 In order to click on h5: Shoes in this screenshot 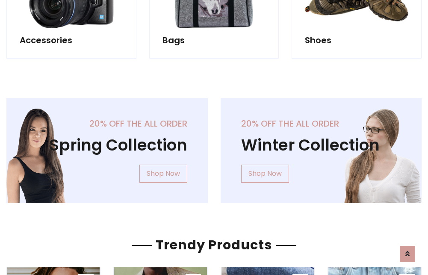, I will do `click(357, 40)`.